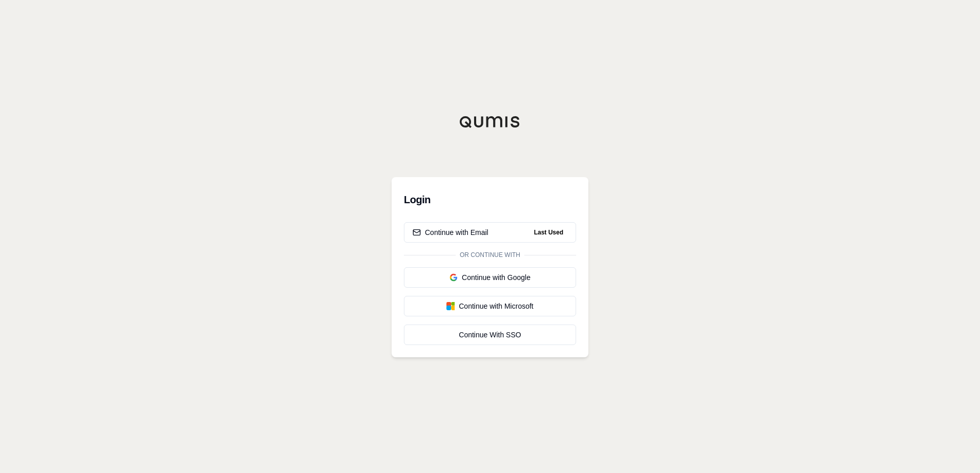 The width and height of the screenshot is (980, 473). What do you see at coordinates (490, 199) in the screenshot?
I see `h3: Login` at bounding box center [490, 199].